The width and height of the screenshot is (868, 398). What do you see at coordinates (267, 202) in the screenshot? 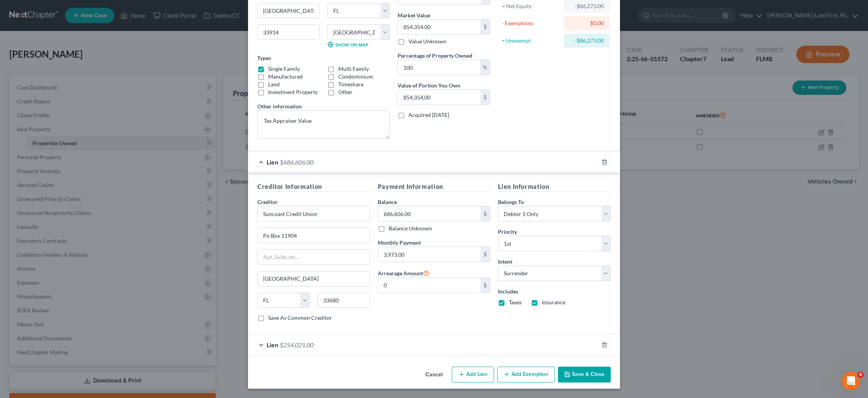
I see `span: Creditor` at bounding box center [267, 202].